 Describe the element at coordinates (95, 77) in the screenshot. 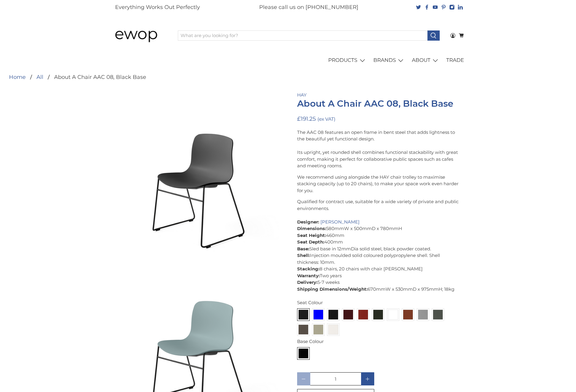

I see `li: About A Chair AAC 08, Black Base` at that location.